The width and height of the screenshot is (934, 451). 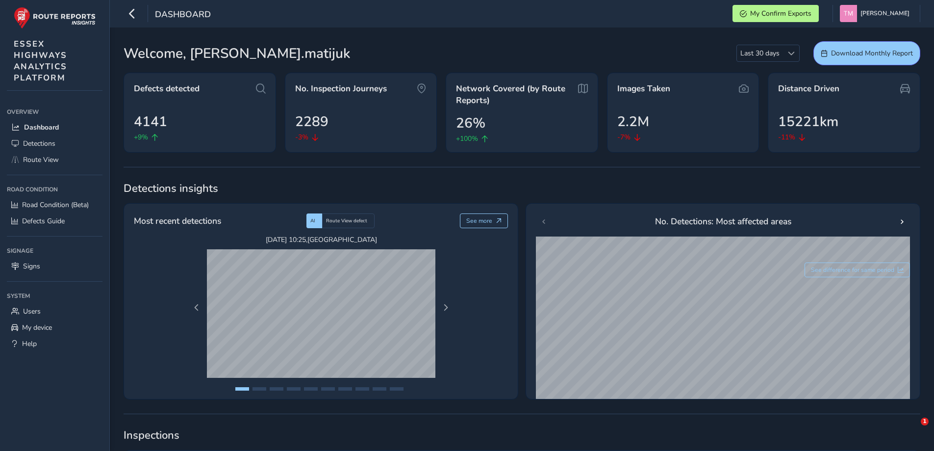 I want to click on button: Page 4, so click(x=294, y=388).